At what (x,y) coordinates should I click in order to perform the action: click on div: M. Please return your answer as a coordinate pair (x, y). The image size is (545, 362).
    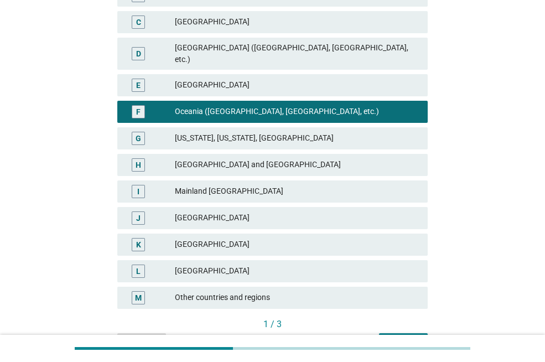
    Looking at the image, I should click on (138, 297).